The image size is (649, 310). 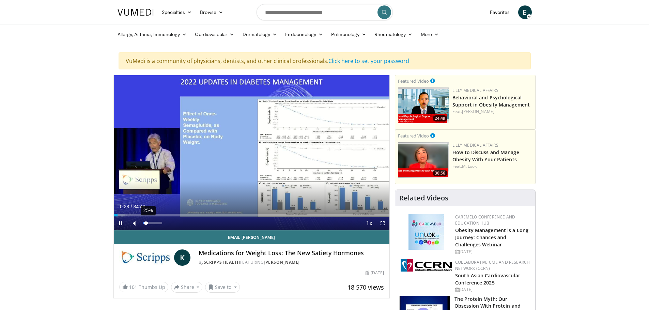 I want to click on div: VuMedi is a community of physicians, dentists, and other clinical professionals., so click(x=325, y=61).